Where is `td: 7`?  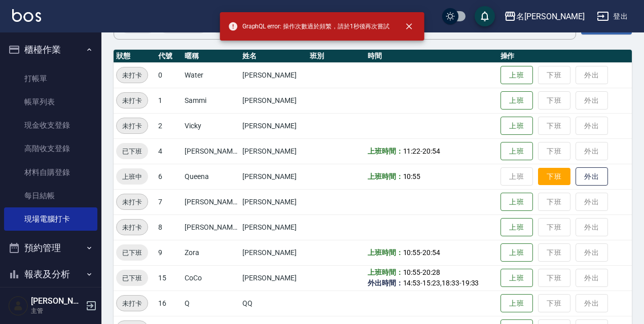
td: 7 is located at coordinates (169, 202).